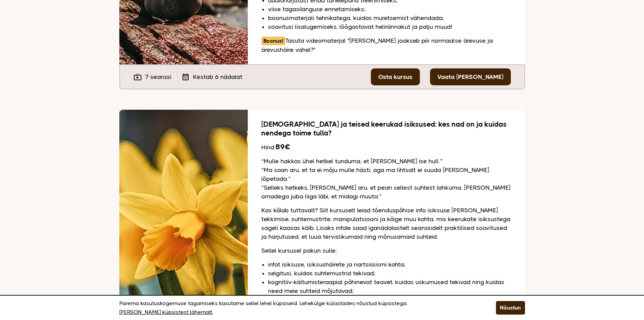 The width and height of the screenshot is (644, 320). I want to click on b: 89€, so click(283, 147).